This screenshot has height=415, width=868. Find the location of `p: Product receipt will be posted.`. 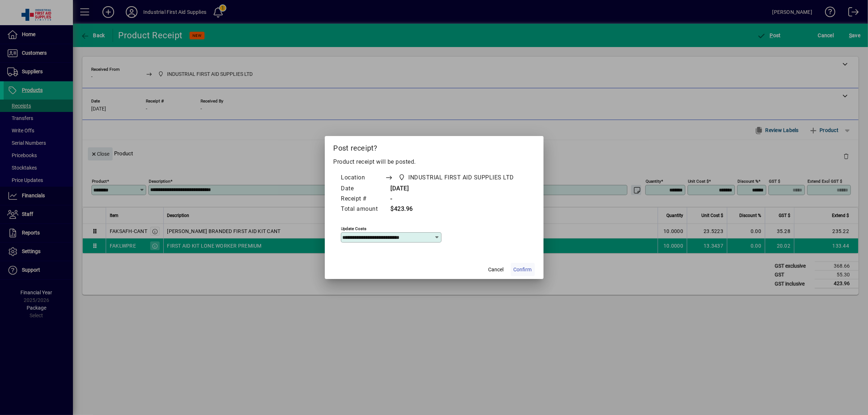

p: Product receipt will be posted. is located at coordinates (434, 162).